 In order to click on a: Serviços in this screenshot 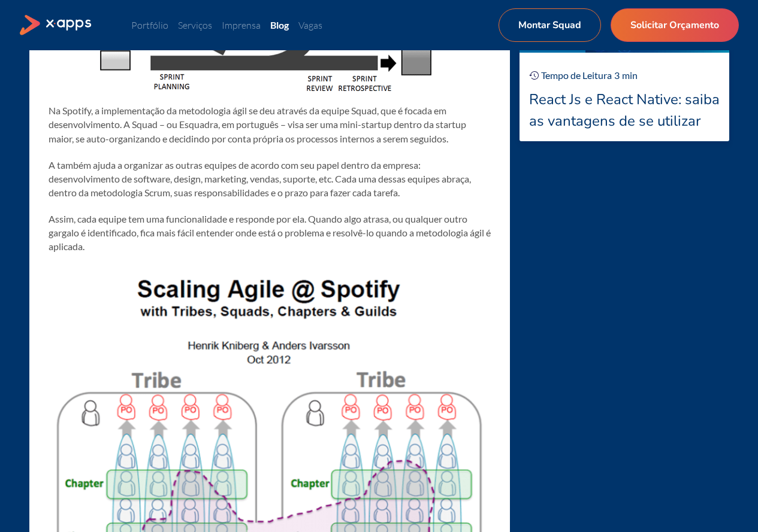, I will do `click(195, 25)`.